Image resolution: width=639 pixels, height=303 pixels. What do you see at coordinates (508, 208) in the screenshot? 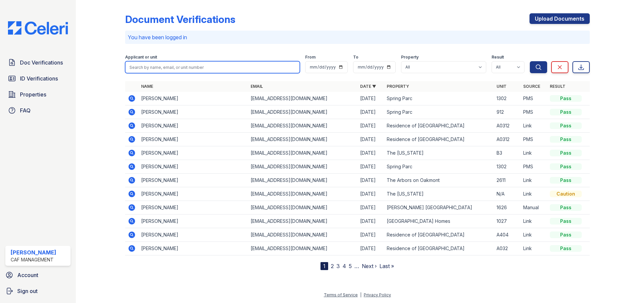
I see `td: 1626` at bounding box center [508, 208].